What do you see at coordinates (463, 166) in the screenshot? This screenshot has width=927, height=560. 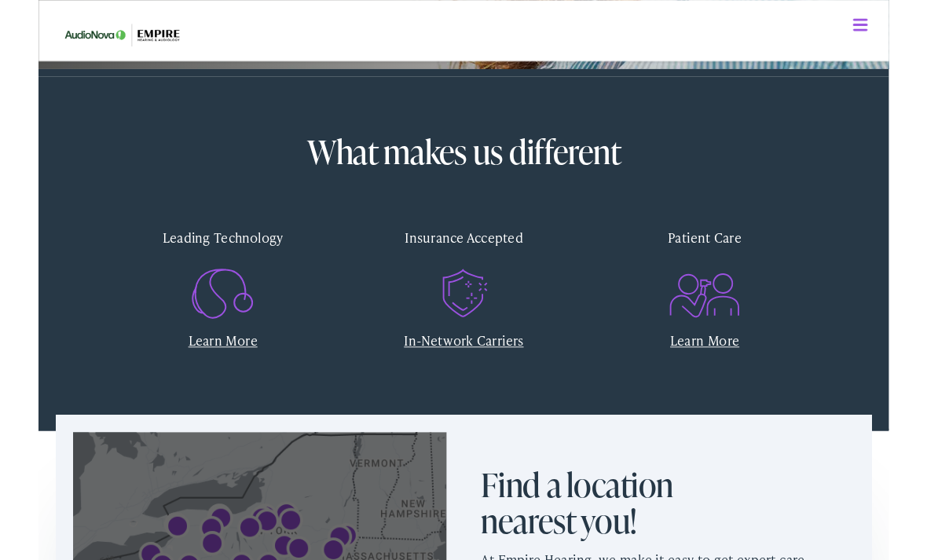 I see `h2: What makes us different` at bounding box center [463, 166].